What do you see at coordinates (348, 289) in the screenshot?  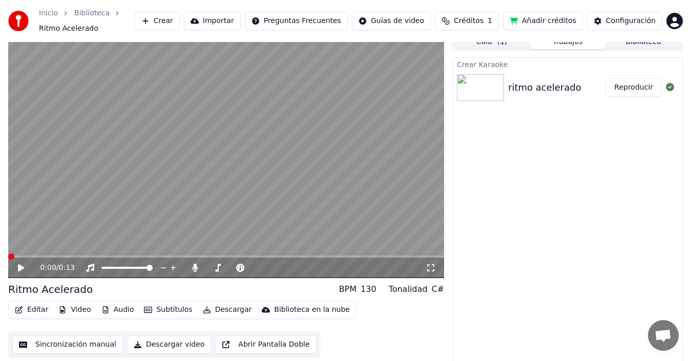 I see `div: BPM` at bounding box center [348, 289].